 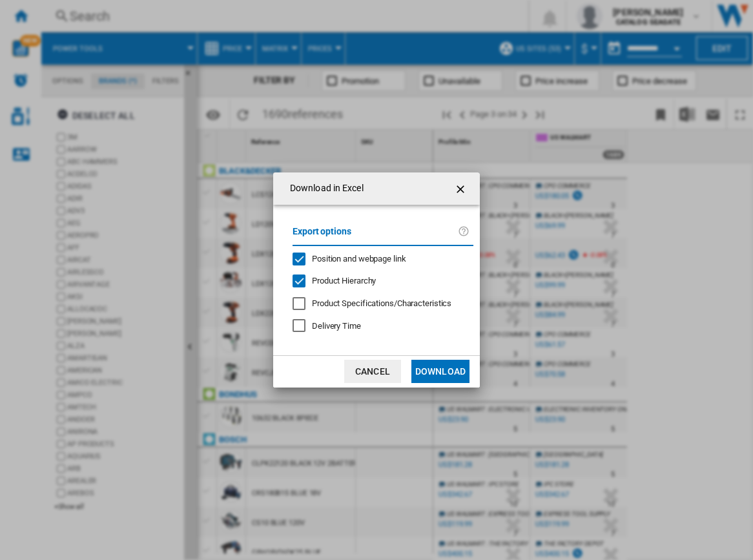 What do you see at coordinates (373, 371) in the screenshot?
I see `button: Cancel` at bounding box center [373, 371].